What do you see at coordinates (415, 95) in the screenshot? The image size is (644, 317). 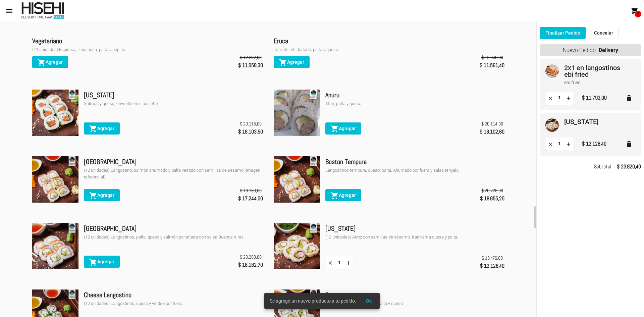 I see `div: Anuru` at bounding box center [415, 95].